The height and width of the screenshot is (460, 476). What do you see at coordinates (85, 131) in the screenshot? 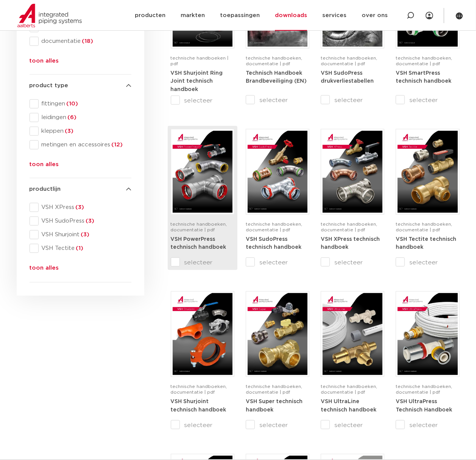
I see `span: kleppen` at bounding box center [85, 131].